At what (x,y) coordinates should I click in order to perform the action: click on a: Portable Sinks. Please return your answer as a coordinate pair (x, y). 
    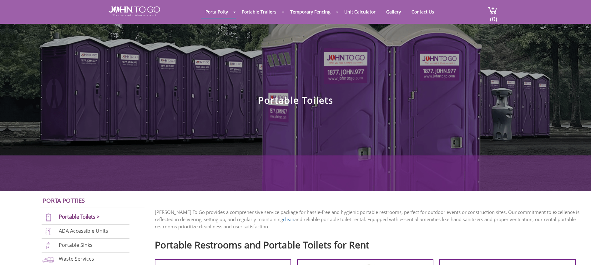
    Looking at the image, I should click on (76, 245).